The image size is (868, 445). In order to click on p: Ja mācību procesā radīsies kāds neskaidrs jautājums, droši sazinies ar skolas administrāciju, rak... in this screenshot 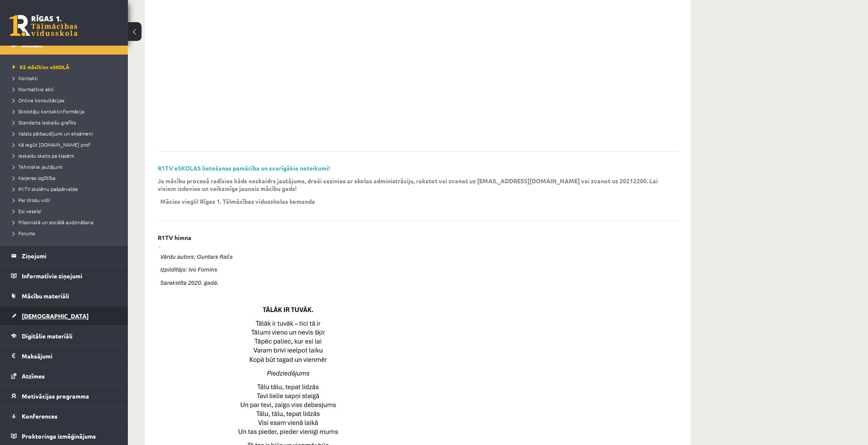, I will do `click(412, 184)`.